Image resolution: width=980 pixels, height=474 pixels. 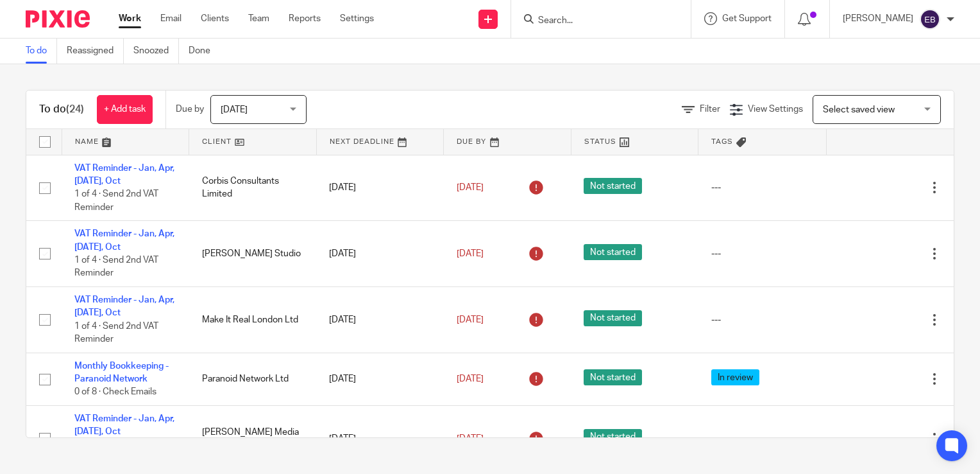 What do you see at coordinates (41, 51) in the screenshot?
I see `a: To do` at bounding box center [41, 51].